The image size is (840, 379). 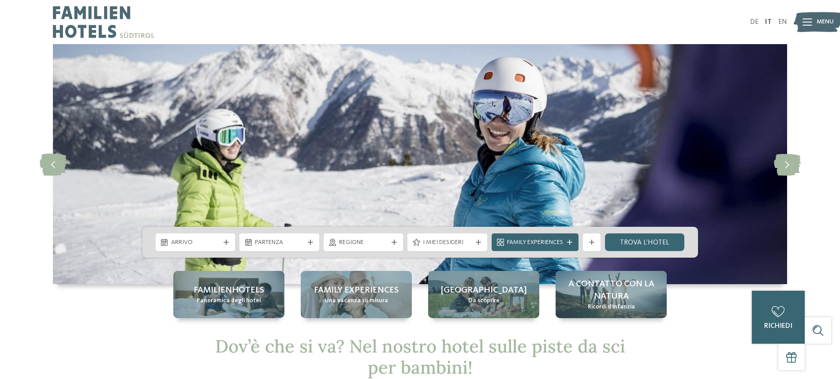 What do you see at coordinates (356, 290) in the screenshot?
I see `span: Family experiences` at bounding box center [356, 290].